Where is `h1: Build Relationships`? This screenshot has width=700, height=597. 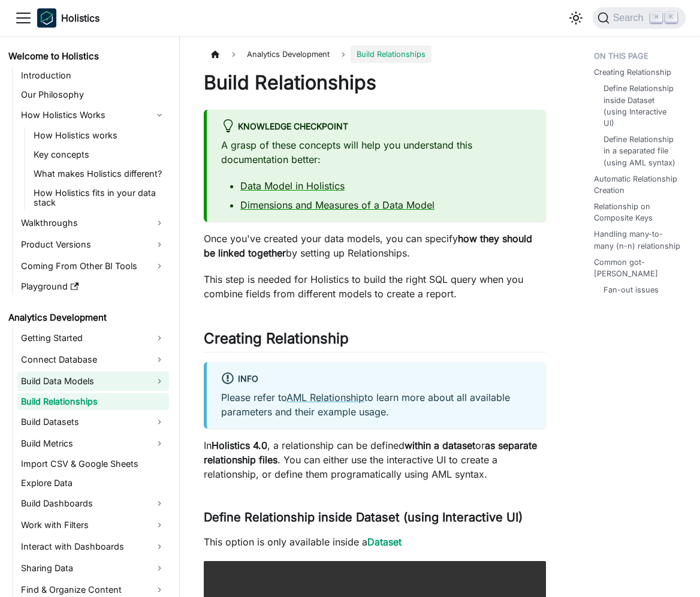 h1: Build Relationships is located at coordinates (375, 83).